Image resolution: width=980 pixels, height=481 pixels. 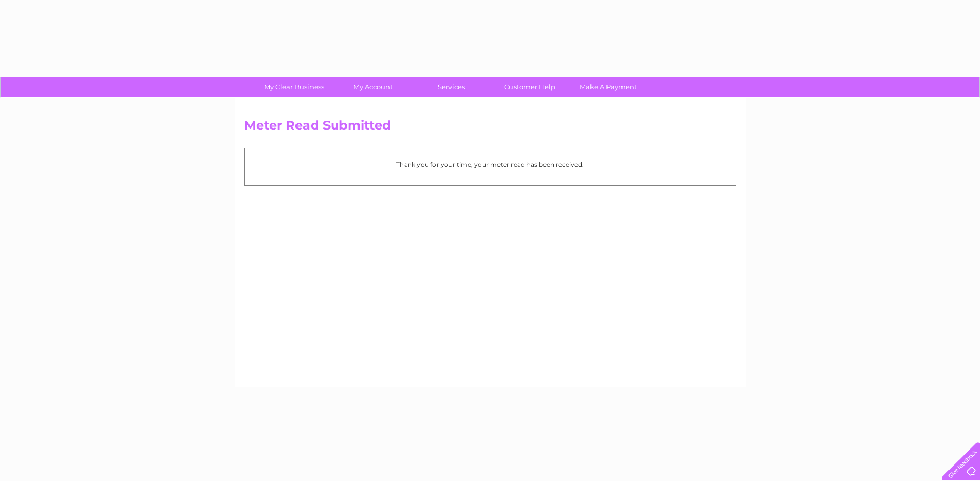 I want to click on p: Thank you for your time, your meter read has been received., so click(x=490, y=164).